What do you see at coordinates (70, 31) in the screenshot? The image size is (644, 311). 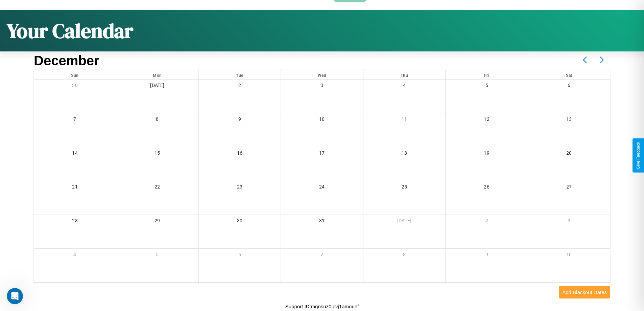 I see `h1: Your Calendar` at bounding box center [70, 31].